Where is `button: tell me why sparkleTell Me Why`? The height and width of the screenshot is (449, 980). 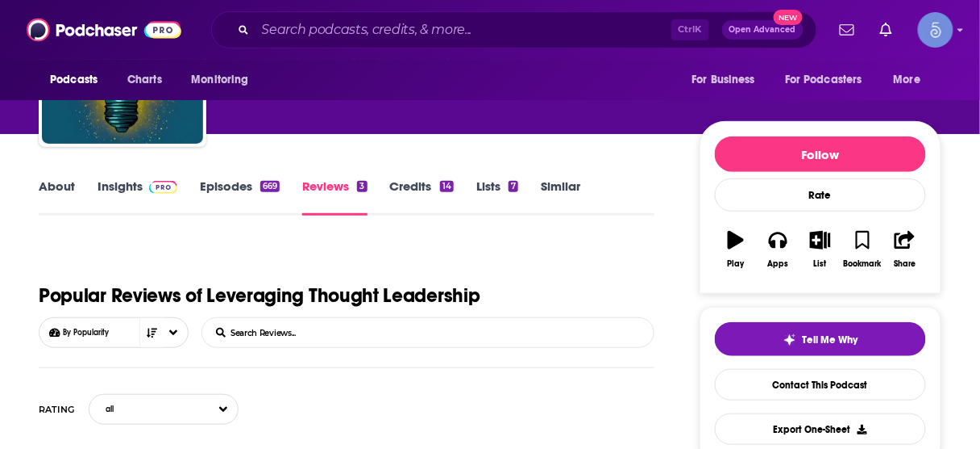 button: tell me why sparkleTell Me Why is located at coordinates (821, 339).